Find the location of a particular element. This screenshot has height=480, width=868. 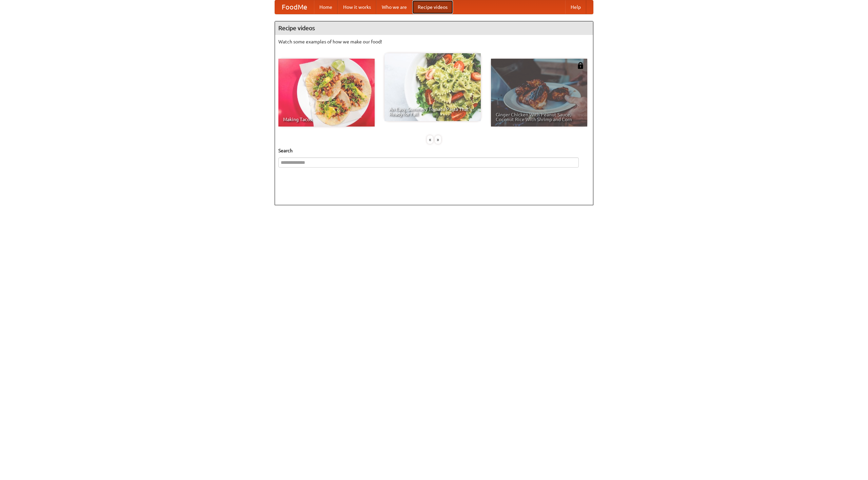

img: 483408.png is located at coordinates (581, 66).